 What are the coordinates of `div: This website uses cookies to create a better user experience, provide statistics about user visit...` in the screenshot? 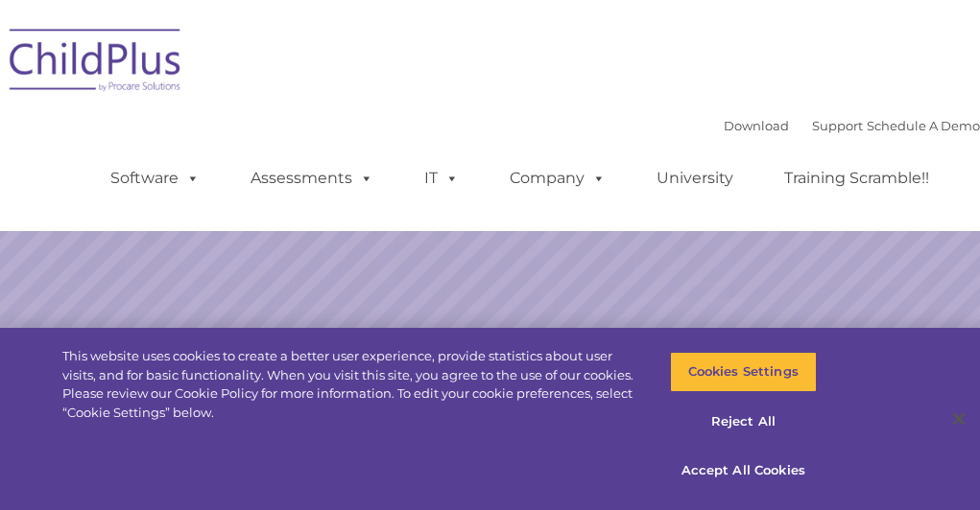 It's located at (352, 384).